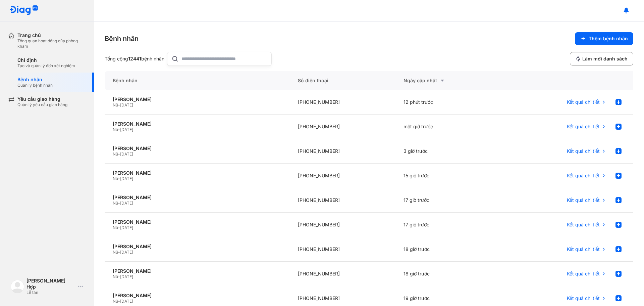 Image resolution: width=644 pixels, height=306 pixels. I want to click on div: Quản lý yêu cầu giao hàng, so click(42, 105).